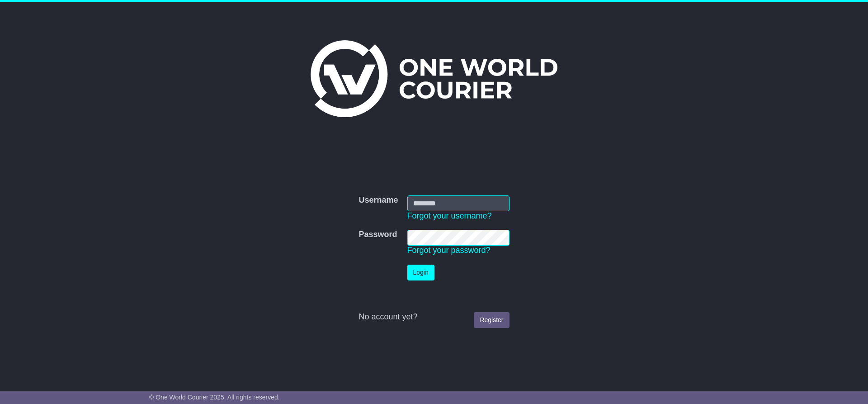 This screenshot has height=404, width=868. What do you see at coordinates (378, 200) in the screenshot?
I see `label: Username` at bounding box center [378, 200].